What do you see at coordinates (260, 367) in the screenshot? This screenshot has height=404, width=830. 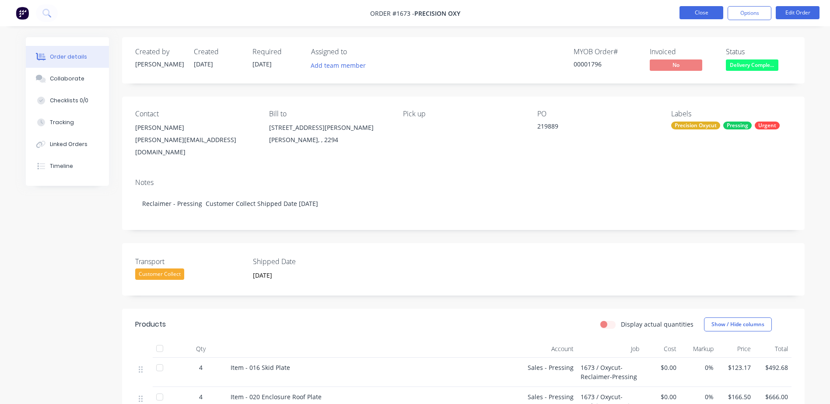 I see `span: Item - 016 Skid Plate` at bounding box center [260, 367].